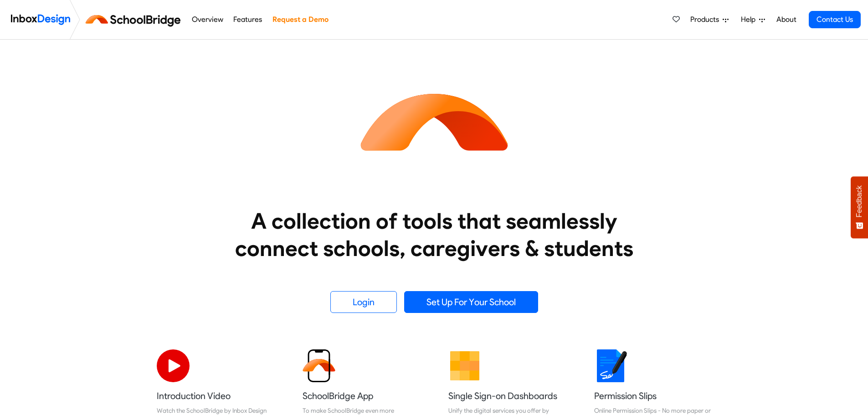 The image size is (868, 415). Describe the element at coordinates (750, 20) in the screenshot. I see `span: Help` at that location.